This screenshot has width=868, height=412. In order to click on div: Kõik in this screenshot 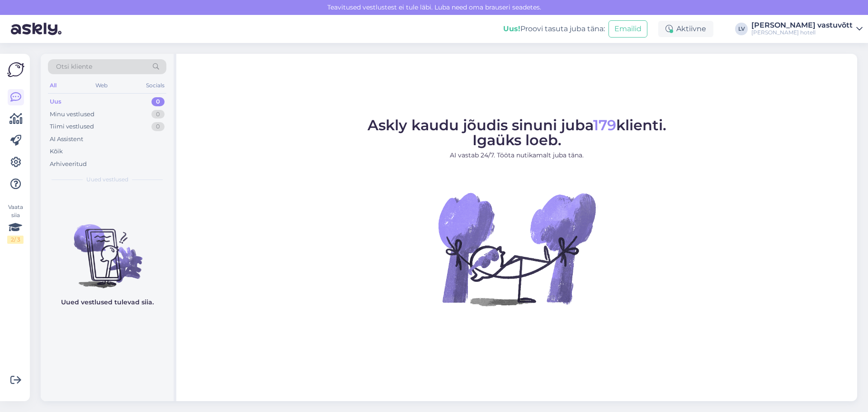, I will do `click(56, 151)`.